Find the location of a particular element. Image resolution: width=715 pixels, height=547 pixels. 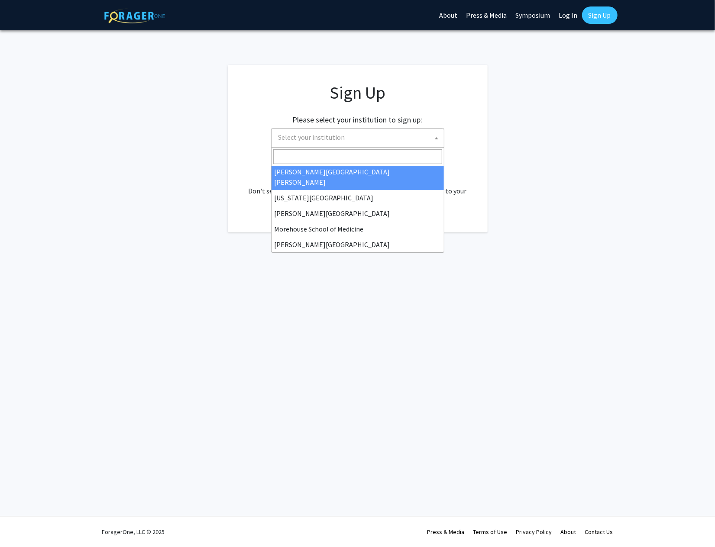

a: Privacy Policy is located at coordinates (534, 532).